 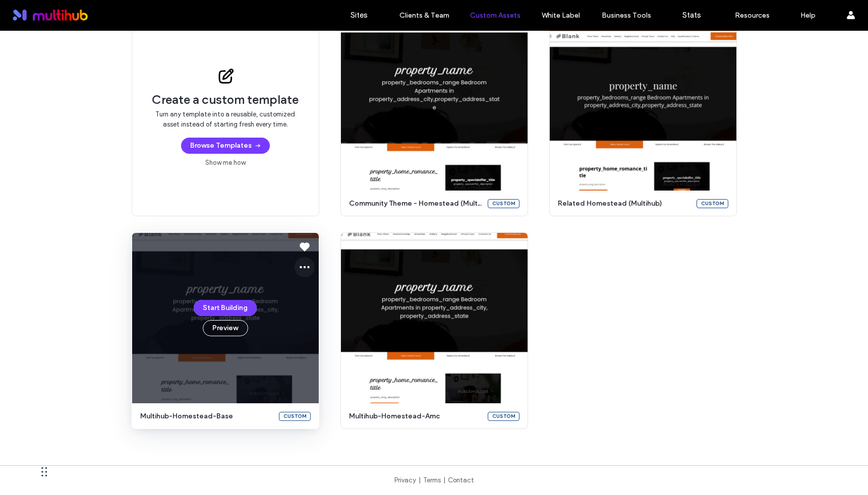 I want to click on a: Contact, so click(x=461, y=479).